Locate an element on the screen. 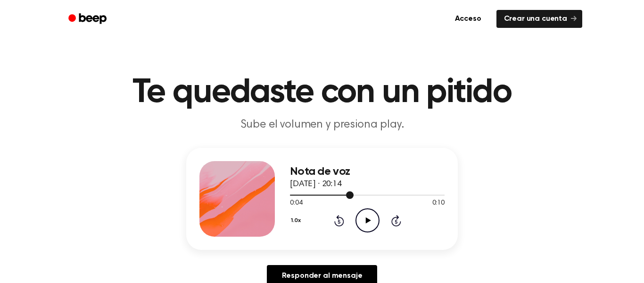  font: Crear una cuenta is located at coordinates (536, 19).